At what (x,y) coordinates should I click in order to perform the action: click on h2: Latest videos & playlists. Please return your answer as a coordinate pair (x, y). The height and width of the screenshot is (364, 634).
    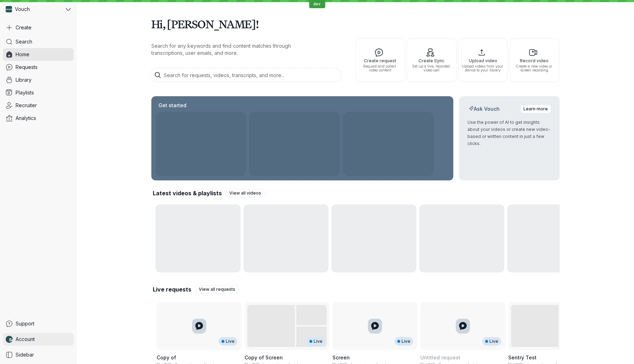
    Looking at the image, I should click on (187, 193).